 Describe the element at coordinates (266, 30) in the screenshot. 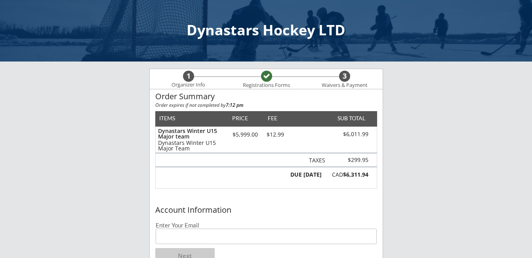

I see `div: Dynastars Hockey LTD` at that location.